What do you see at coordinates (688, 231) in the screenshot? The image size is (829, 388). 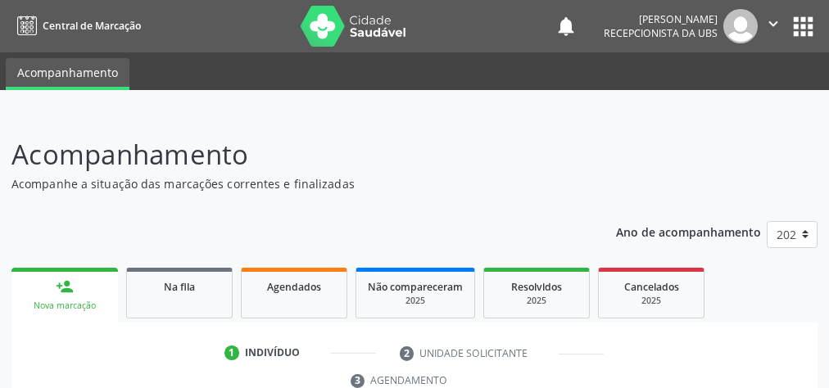 I see `p: Ano de acompanhamento` at bounding box center [688, 231].